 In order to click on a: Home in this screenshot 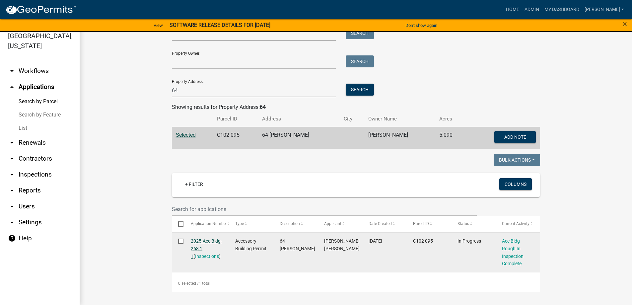, I will do `click(513, 10)`.